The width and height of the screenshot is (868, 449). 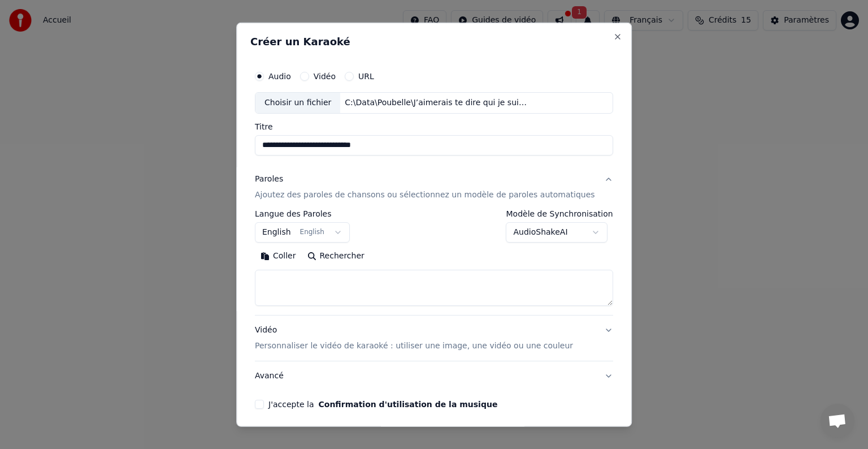 I want to click on p: Personnaliser le vidéo de karaoké : utiliser une image, une vidéo ou une couleur, so click(x=413, y=346).